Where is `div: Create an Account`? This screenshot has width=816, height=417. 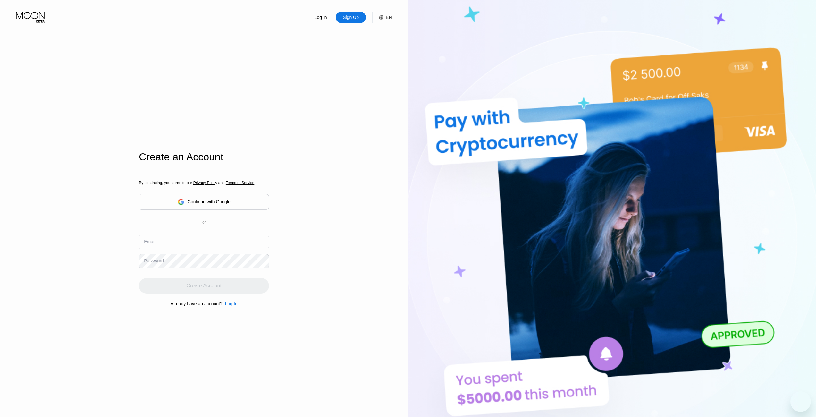 div: Create an Account is located at coordinates (204, 157).